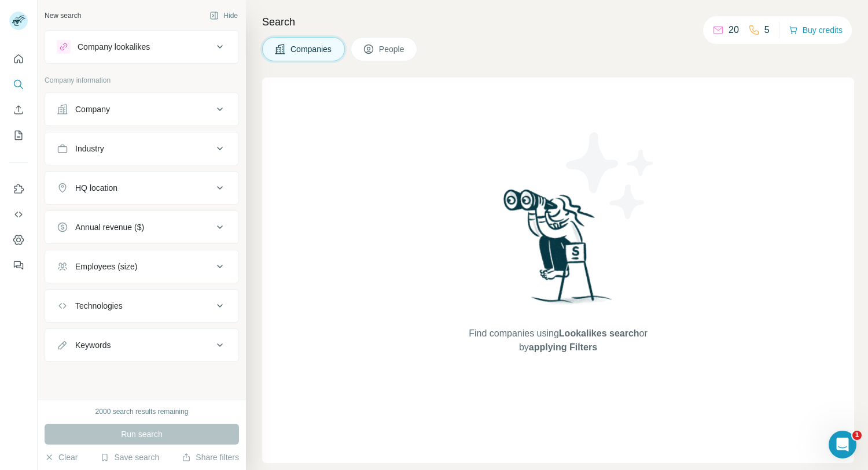 The height and width of the screenshot is (470, 868). Describe the element at coordinates (142, 80) in the screenshot. I see `p: Company information` at that location.